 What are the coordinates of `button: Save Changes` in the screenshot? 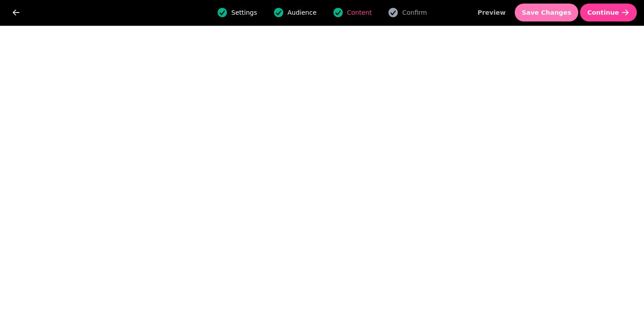 It's located at (546, 12).